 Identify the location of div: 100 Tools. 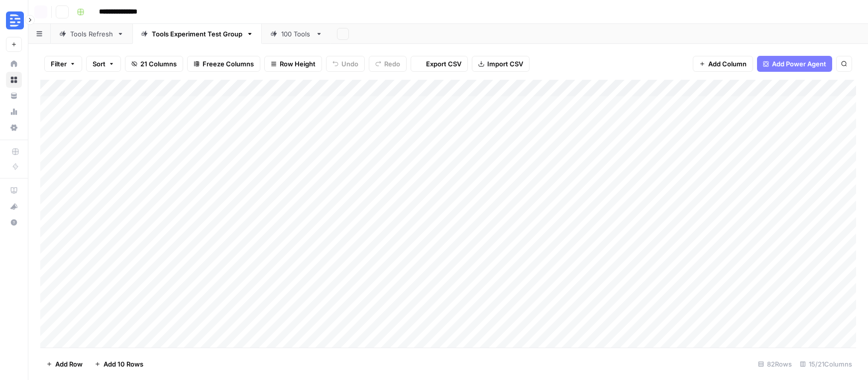
(296, 34).